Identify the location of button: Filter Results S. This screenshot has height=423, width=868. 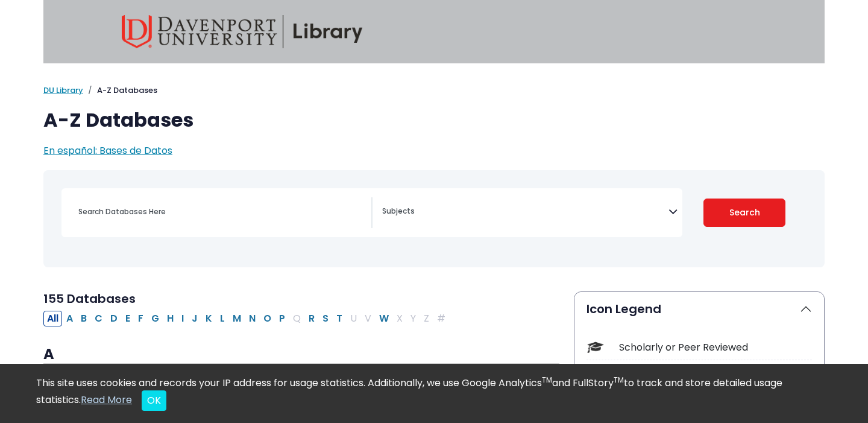
(326, 318).